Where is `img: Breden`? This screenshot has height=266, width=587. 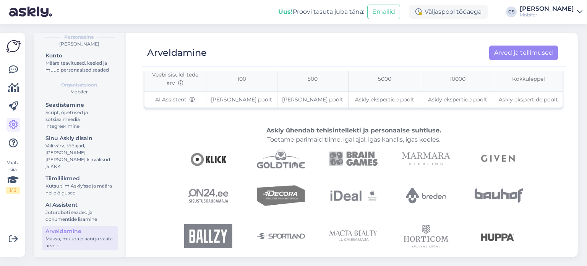
img: Breden is located at coordinates (426, 195).